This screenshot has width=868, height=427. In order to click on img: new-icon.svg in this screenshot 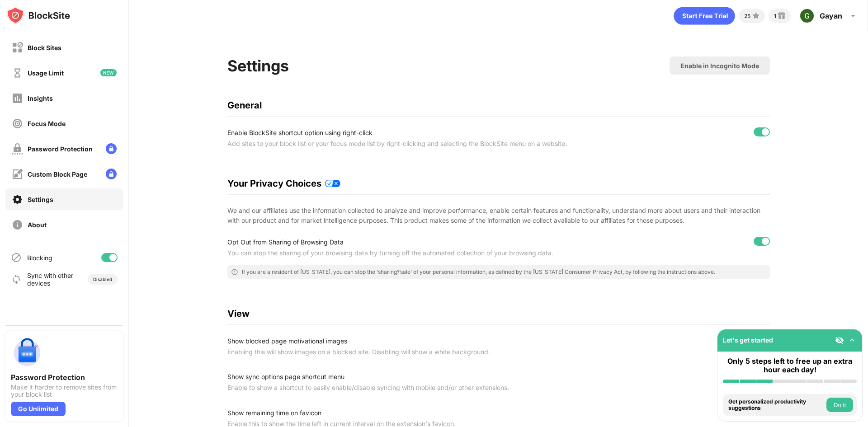, I will do `click(108, 72)`.